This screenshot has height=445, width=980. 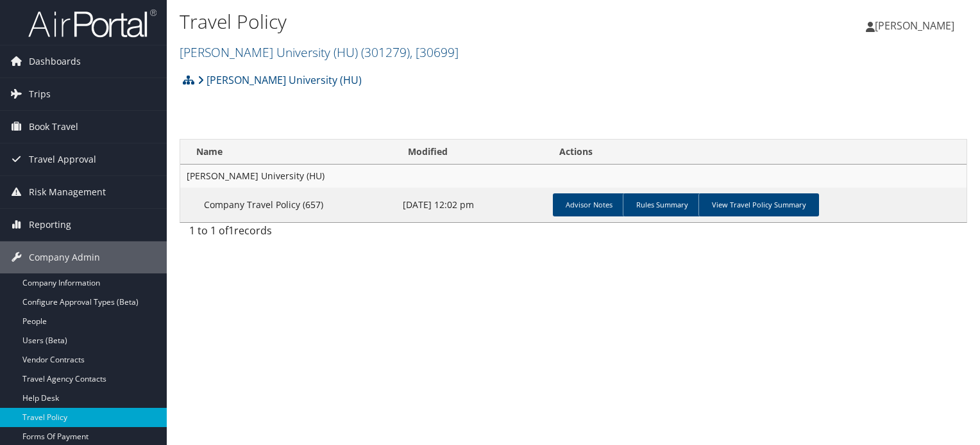 I want to click on span: ( 301279 ), so click(x=385, y=52).